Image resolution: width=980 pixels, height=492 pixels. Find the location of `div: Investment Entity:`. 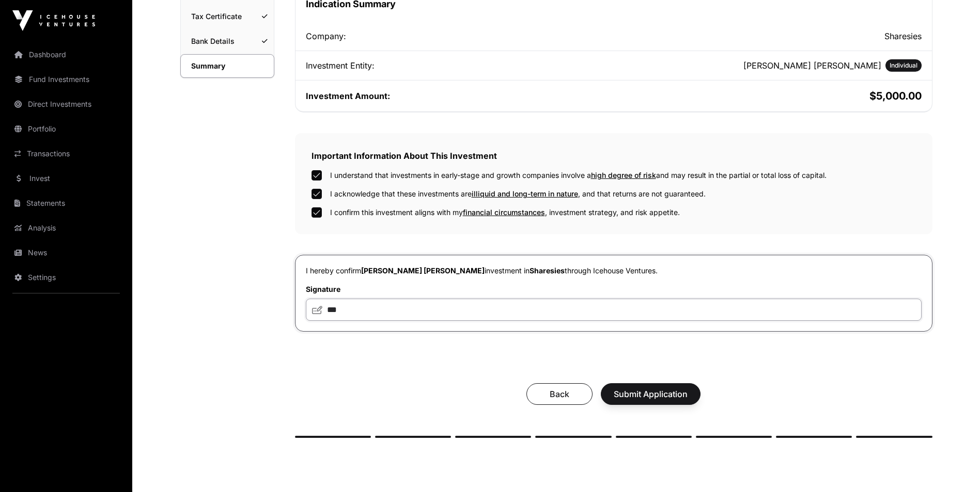

div: Investment Entity: is located at coordinates (458, 66).